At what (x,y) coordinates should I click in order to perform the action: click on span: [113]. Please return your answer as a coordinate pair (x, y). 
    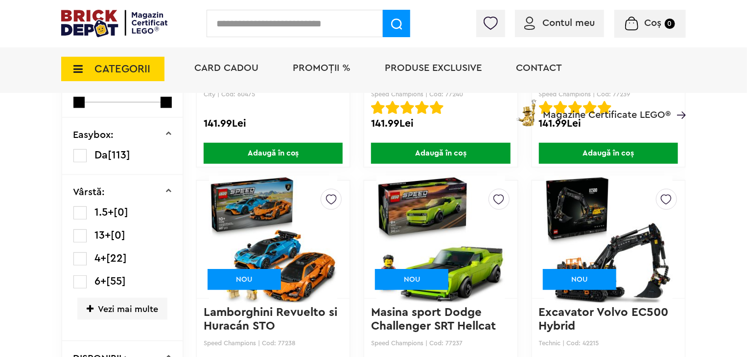
    Looking at the image, I should click on (119, 155).